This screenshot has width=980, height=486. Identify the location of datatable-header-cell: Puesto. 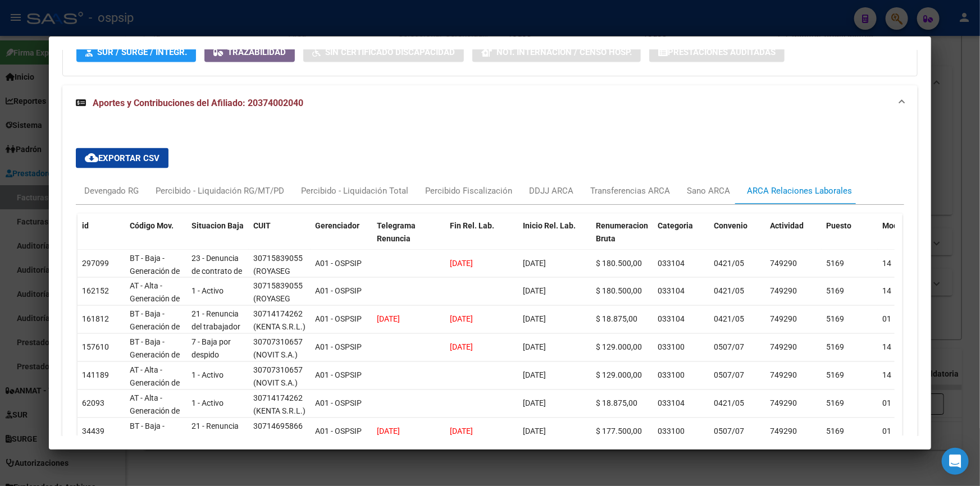
(850, 239).